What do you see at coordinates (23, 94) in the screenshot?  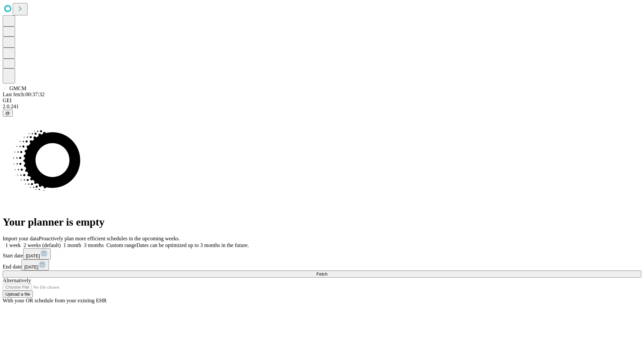 I see `span: Last fetch: 00:37:32` at bounding box center [23, 94].